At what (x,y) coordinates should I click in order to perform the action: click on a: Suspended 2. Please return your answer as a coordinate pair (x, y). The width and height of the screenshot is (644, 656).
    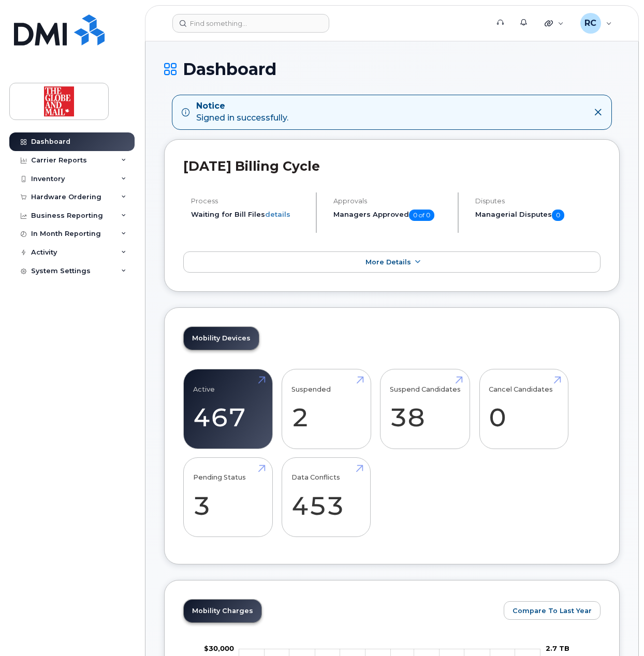
    Looking at the image, I should click on (326, 410).